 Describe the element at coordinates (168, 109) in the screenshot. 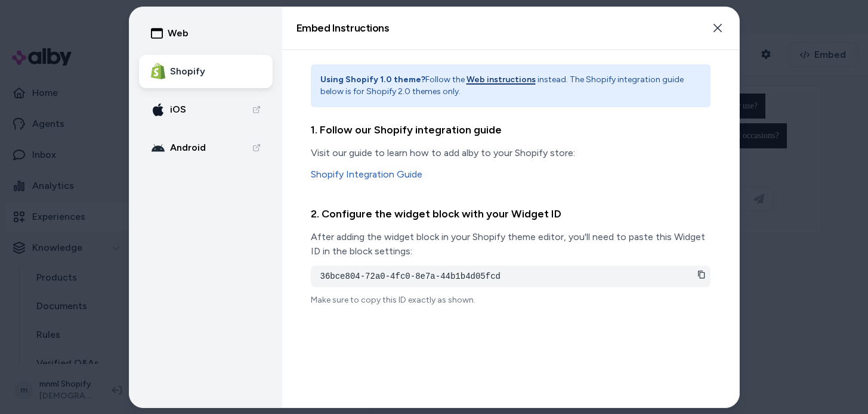

I see `div: iOS` at that location.